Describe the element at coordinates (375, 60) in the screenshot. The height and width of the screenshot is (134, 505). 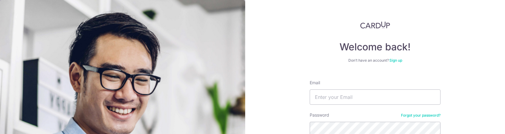
I see `div: Don’t have an account?` at that location.